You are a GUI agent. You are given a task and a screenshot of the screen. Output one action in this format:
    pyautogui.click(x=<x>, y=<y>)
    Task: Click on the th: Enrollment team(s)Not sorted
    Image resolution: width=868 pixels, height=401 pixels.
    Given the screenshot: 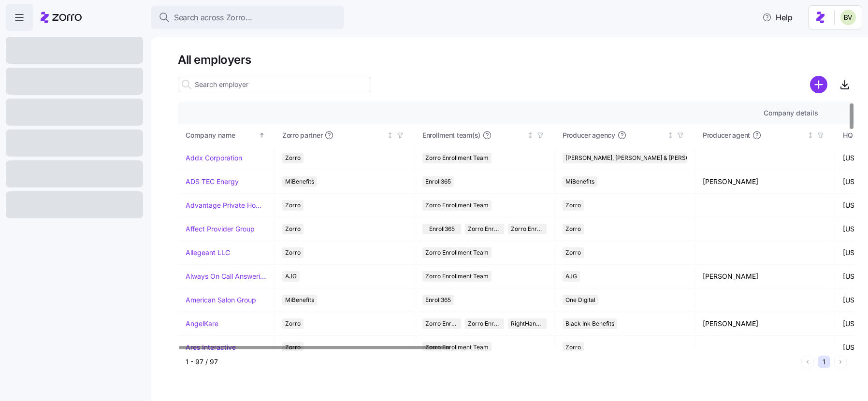 What is the action you would take?
    pyautogui.click(x=485, y=135)
    